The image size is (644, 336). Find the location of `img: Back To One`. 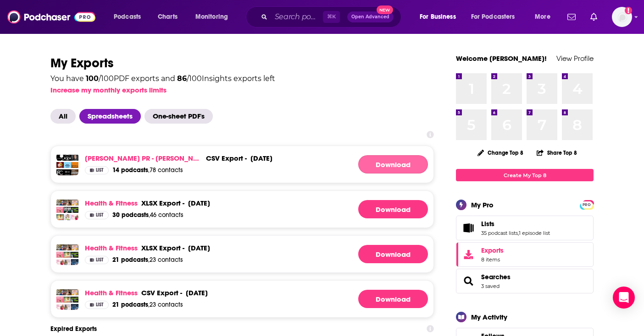

img: Back To One is located at coordinates (75, 173).